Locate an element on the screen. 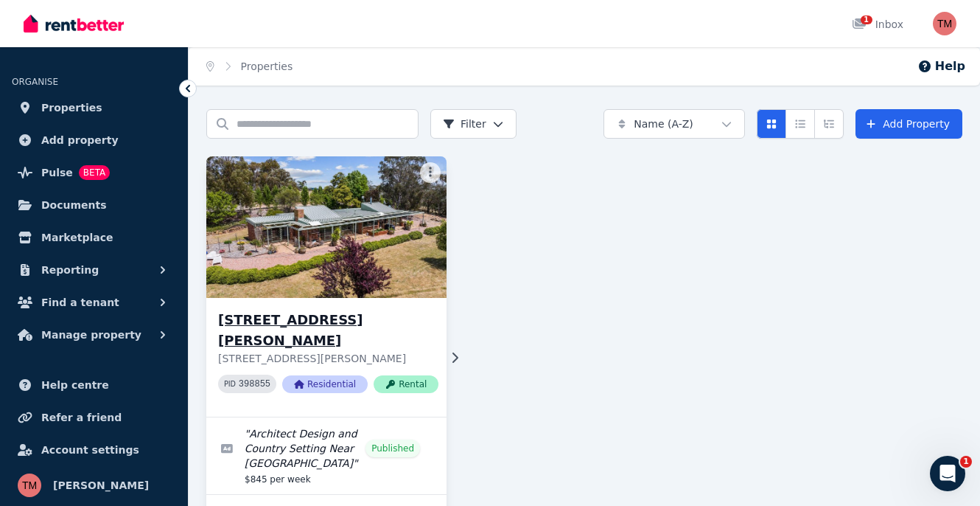 This screenshot has height=506, width=980. span: BETA is located at coordinates (94, 173).